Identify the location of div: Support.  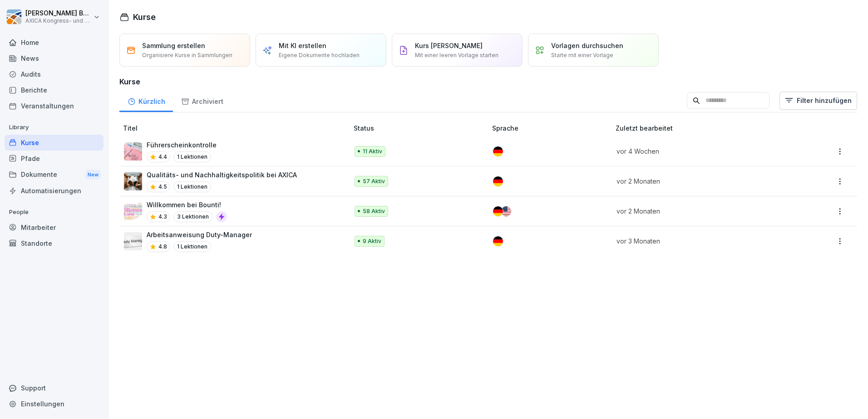
(54, 388).